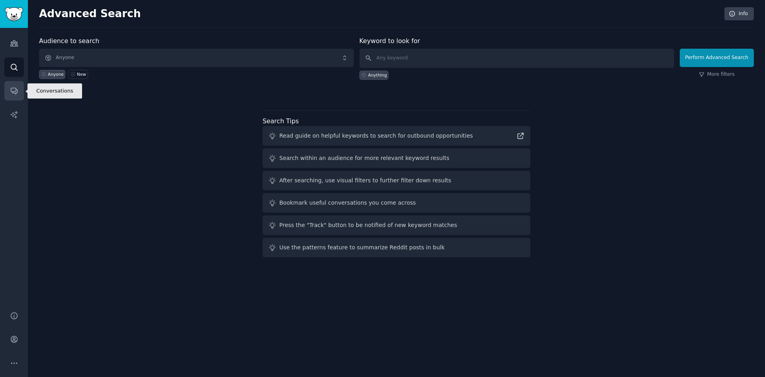  I want to click on button: Perform Advanced Search, so click(717, 58).